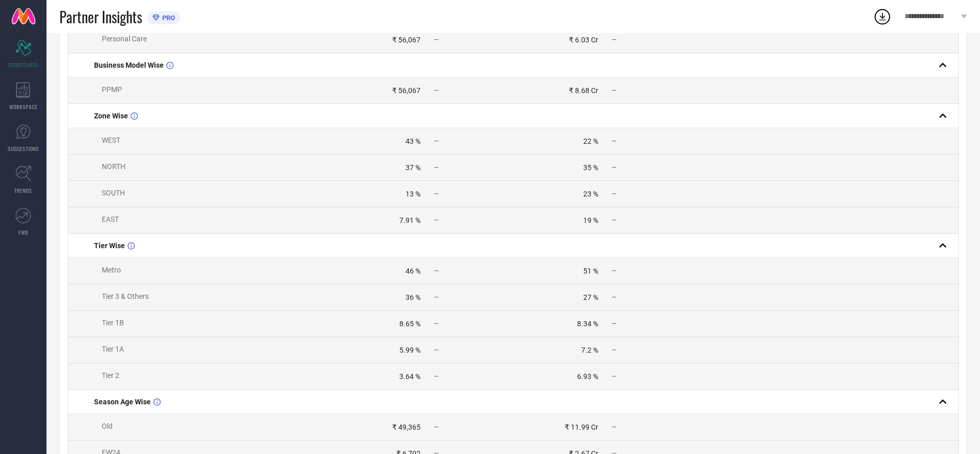 The width and height of the screenshot is (980, 454). I want to click on div: 13 %, so click(413, 194).